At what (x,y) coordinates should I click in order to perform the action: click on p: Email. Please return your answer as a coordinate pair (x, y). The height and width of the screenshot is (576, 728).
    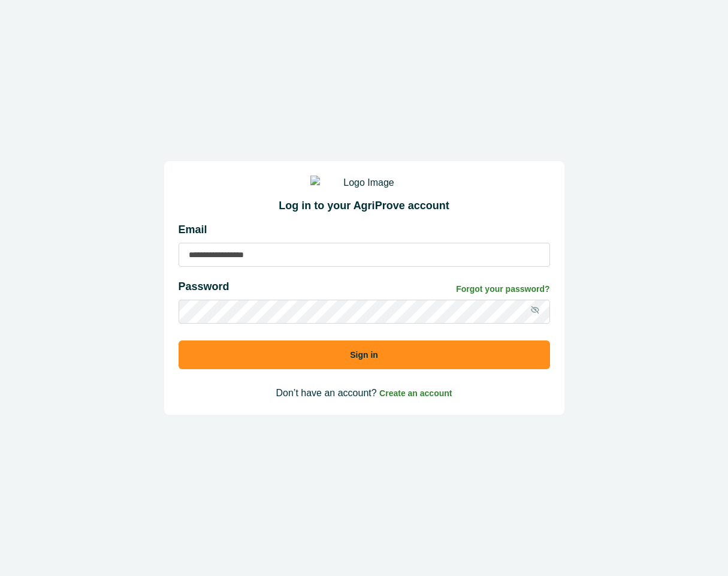
    Looking at the image, I should click on (364, 229).